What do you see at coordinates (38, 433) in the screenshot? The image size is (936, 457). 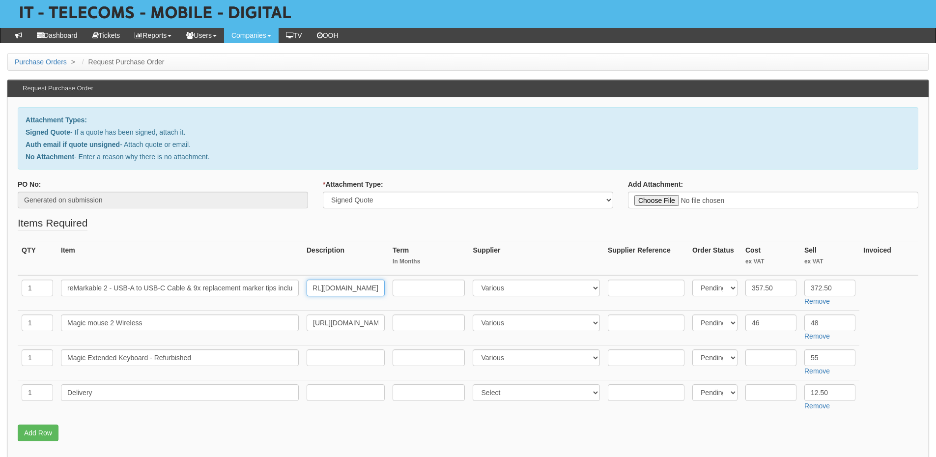 I see `a: Add Row` at bounding box center [38, 433].